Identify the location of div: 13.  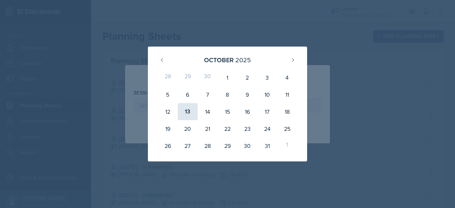
(188, 112).